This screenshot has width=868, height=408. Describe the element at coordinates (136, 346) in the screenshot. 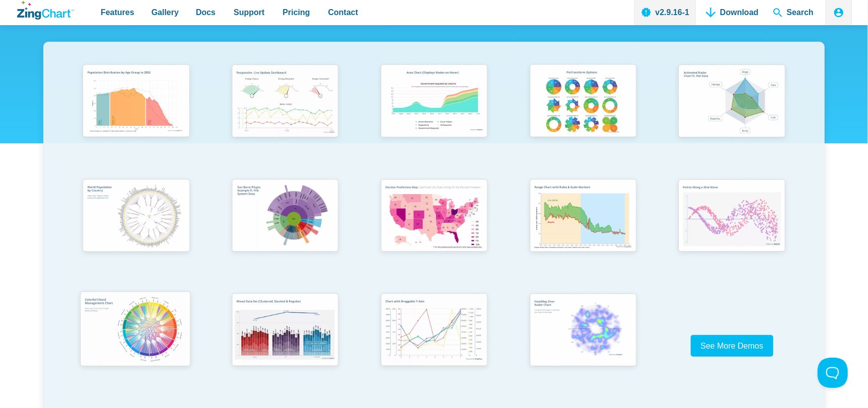

I see `a: Colorful Chord Management Chart` at that location.